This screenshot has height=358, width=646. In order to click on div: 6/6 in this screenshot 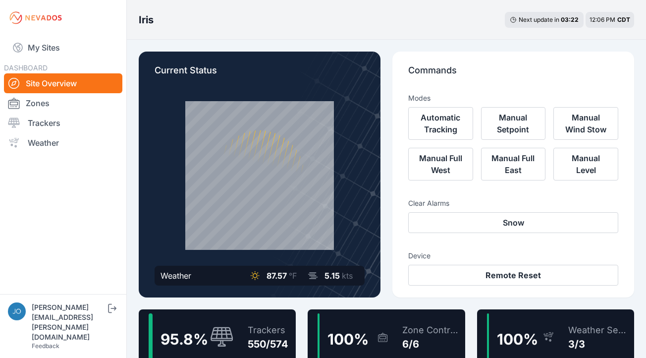, I will do `click(432, 344)`.